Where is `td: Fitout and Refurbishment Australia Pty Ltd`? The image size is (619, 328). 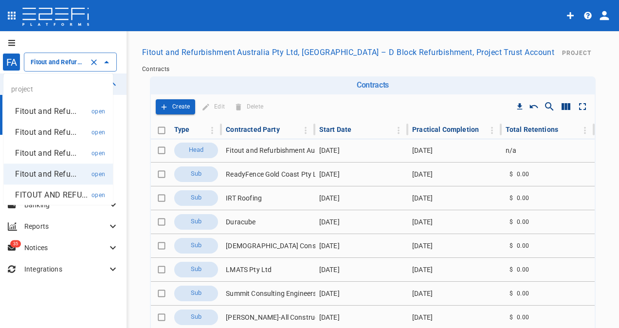
td: Fitout and Refurbishment Australia Pty Ltd is located at coordinates (268, 150).